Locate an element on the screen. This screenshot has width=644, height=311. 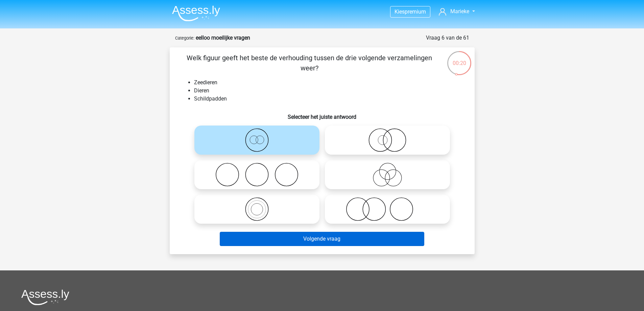
button: Volgende vraag is located at coordinates (322, 239).